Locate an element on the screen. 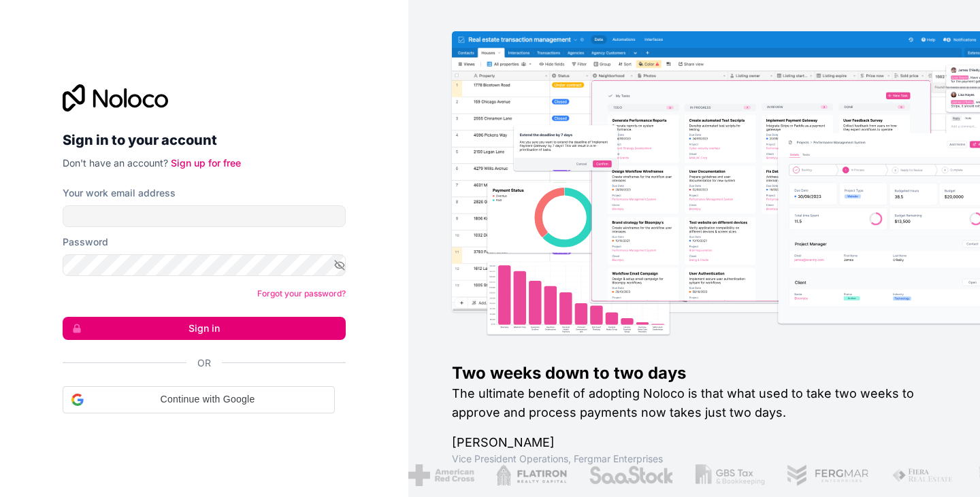  input: Email address is located at coordinates (204, 216).